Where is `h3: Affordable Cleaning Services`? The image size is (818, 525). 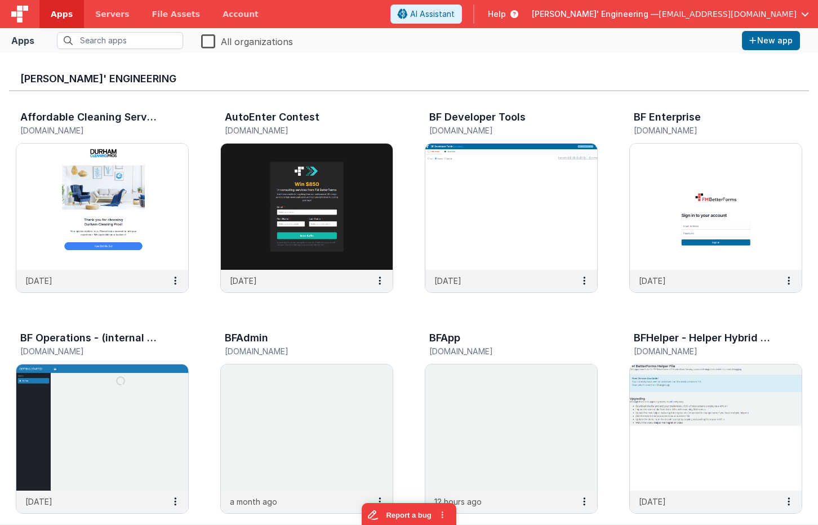
h3: Affordable Cleaning Services is located at coordinates (88, 117).